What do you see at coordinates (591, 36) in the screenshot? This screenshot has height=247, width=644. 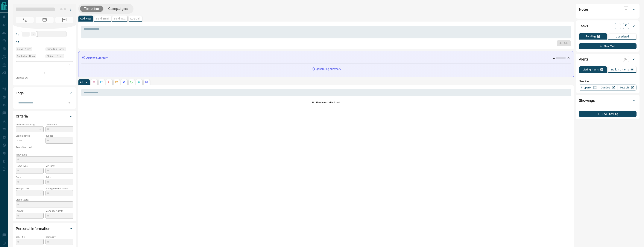 I see `p: Pending` at bounding box center [591, 36].